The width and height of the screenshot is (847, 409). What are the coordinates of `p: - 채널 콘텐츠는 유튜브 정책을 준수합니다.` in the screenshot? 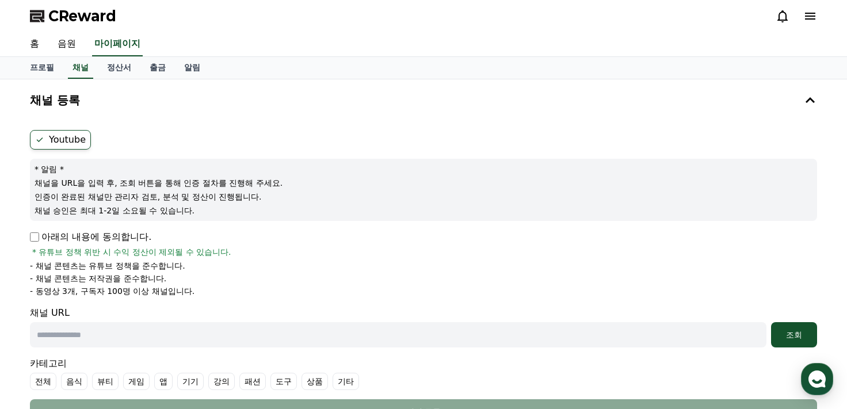 It's located at (108, 266).